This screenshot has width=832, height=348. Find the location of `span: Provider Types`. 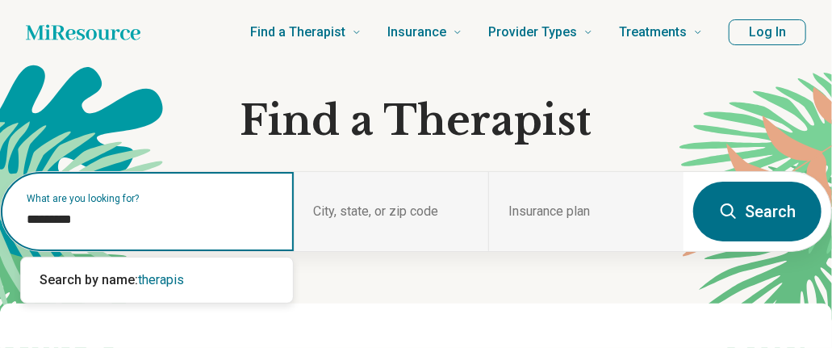

span: Provider Types is located at coordinates (533, 32).